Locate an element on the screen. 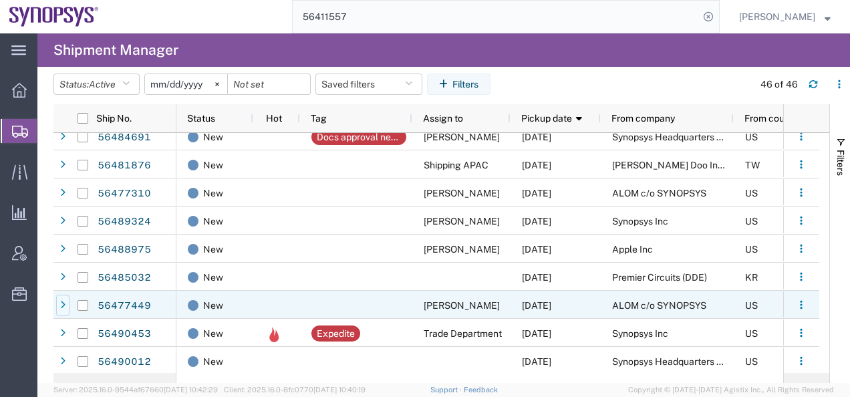  span: Server: 2025.16.0-9544af67660 is located at coordinates (136, 389).